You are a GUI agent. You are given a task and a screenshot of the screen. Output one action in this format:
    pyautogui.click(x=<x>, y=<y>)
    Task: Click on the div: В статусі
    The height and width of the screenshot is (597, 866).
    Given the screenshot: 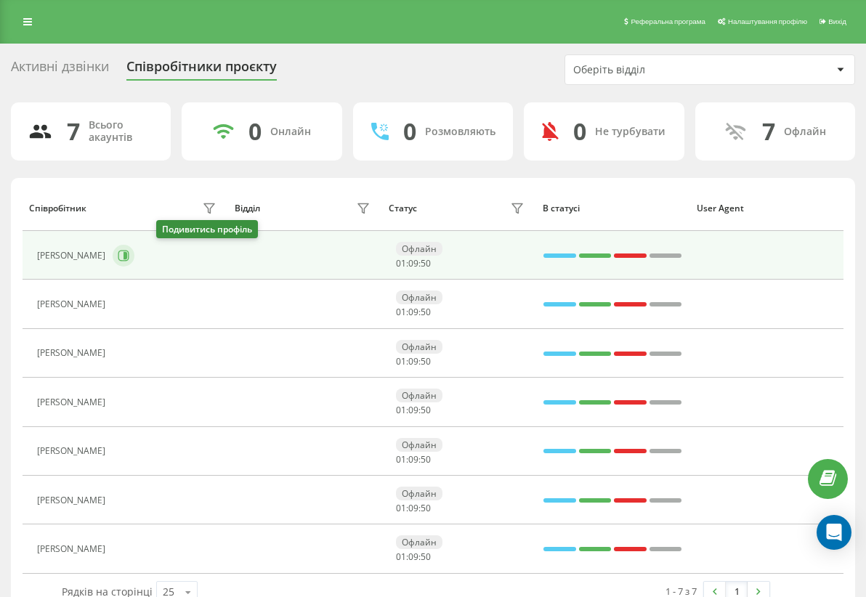 What is the action you would take?
    pyautogui.click(x=613, y=209)
    